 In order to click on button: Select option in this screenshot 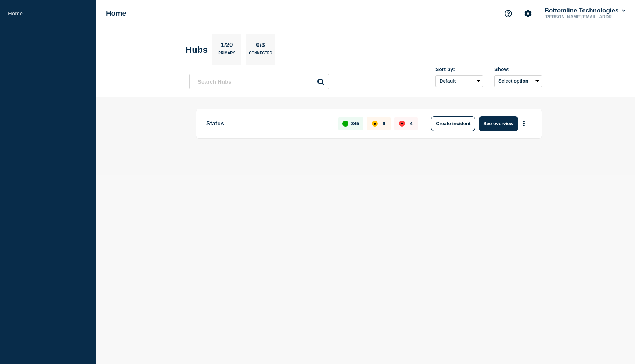, I will do `click(518, 81)`.